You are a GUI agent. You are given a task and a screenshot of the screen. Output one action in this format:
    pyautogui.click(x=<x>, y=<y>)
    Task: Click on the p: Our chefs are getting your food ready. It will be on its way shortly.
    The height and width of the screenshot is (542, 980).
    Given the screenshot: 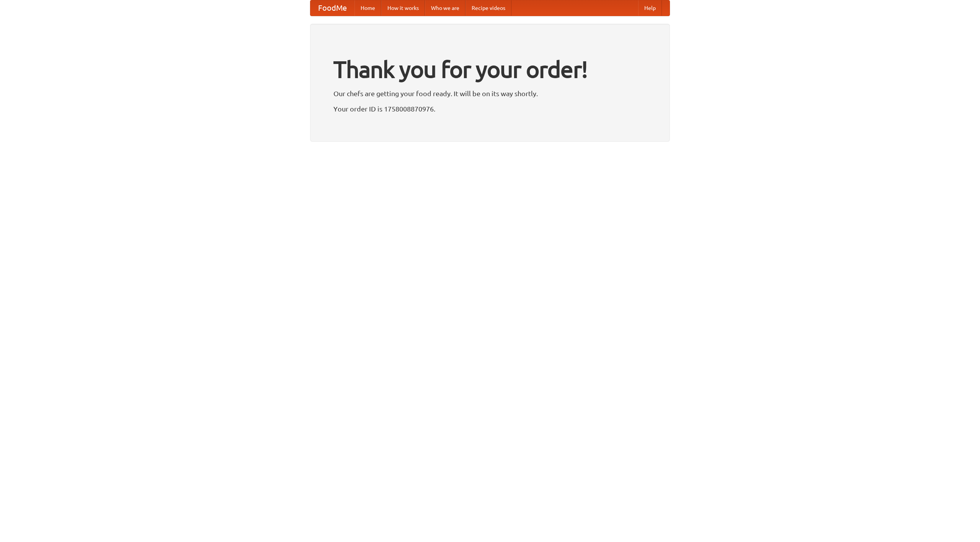 What is the action you would take?
    pyautogui.click(x=490, y=93)
    